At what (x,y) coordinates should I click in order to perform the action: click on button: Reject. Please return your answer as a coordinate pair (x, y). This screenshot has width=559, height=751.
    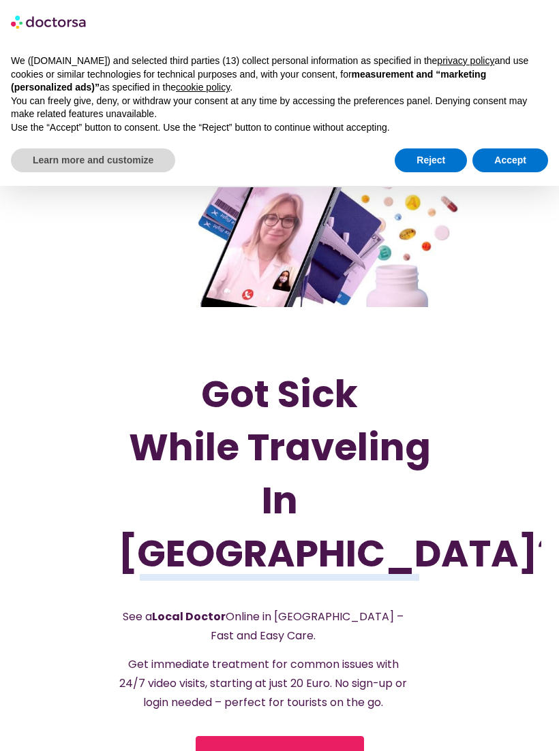
    Looking at the image, I should click on (431, 161).